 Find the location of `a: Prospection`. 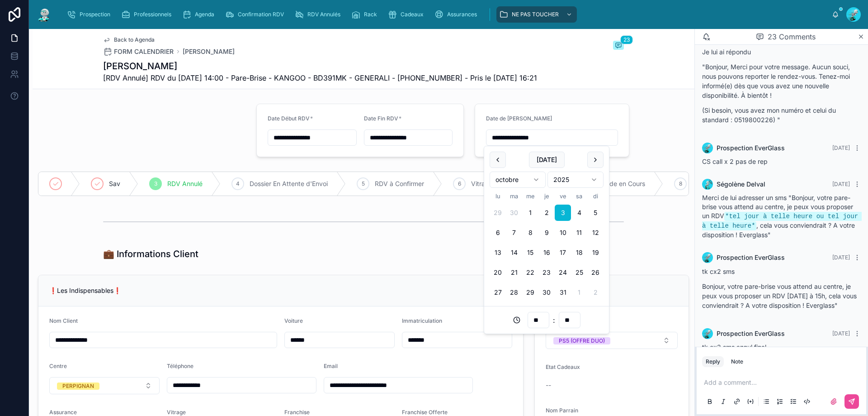

a: Prospection is located at coordinates (90, 15).